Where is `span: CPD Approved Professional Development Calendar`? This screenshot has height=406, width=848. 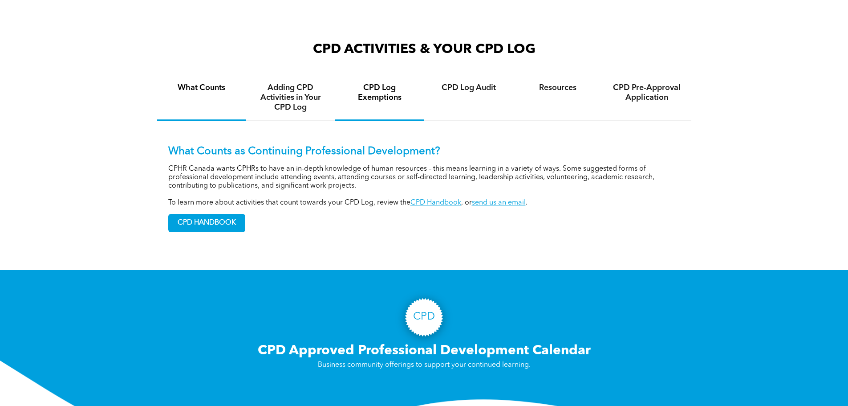 span: CPD Approved Professional Development Calendar is located at coordinates (424, 350).